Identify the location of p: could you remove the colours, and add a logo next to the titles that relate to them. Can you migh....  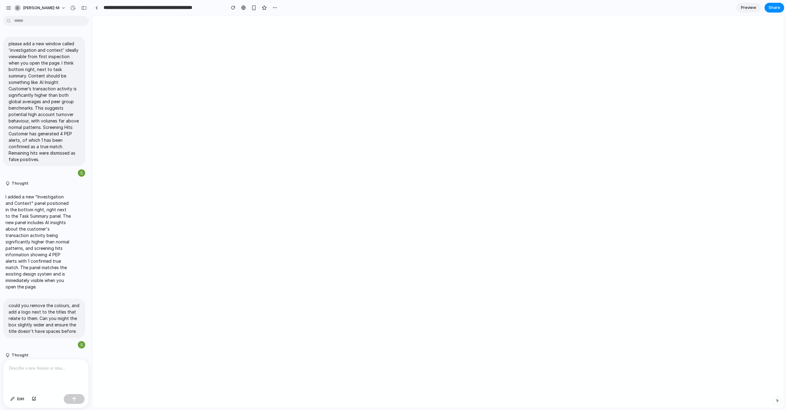
(44, 318).